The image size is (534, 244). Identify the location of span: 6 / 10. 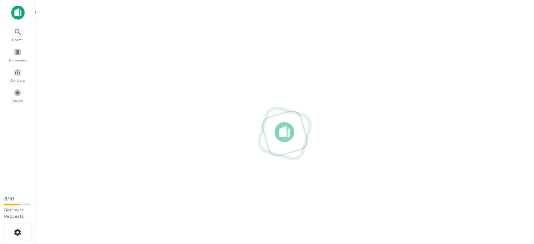
(9, 199).